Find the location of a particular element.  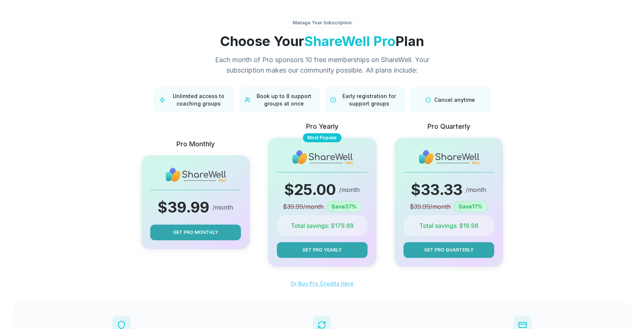

span: Unlimited access to coaching groups is located at coordinates (199, 100).